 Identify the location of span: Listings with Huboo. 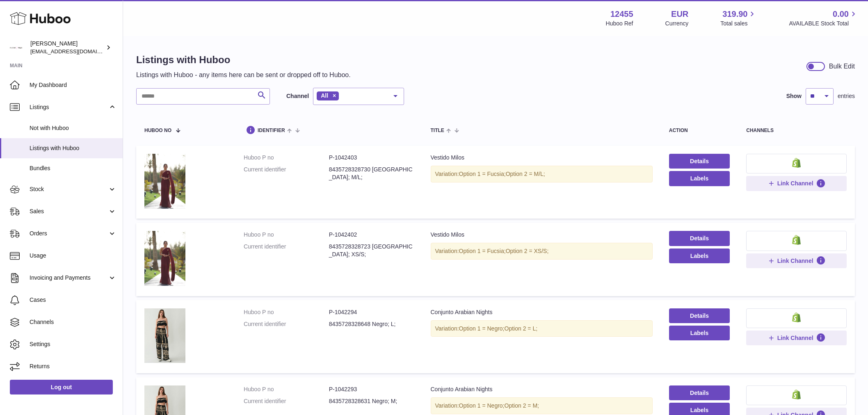
(73, 149).